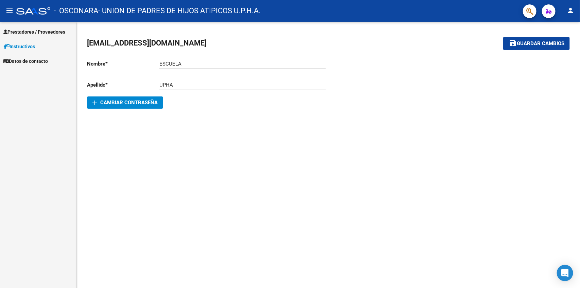 Image resolution: width=580 pixels, height=288 pixels. What do you see at coordinates (76, 11) in the screenshot?
I see `span: - OSCONARA` at bounding box center [76, 11].